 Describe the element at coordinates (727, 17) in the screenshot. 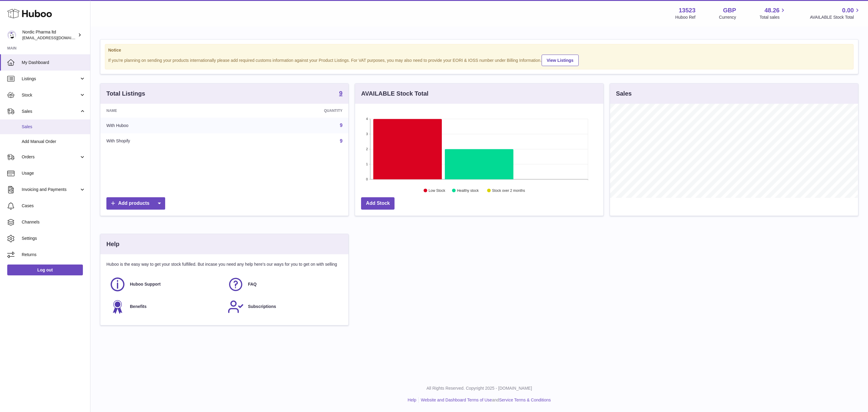

I see `div: Currency` at that location.